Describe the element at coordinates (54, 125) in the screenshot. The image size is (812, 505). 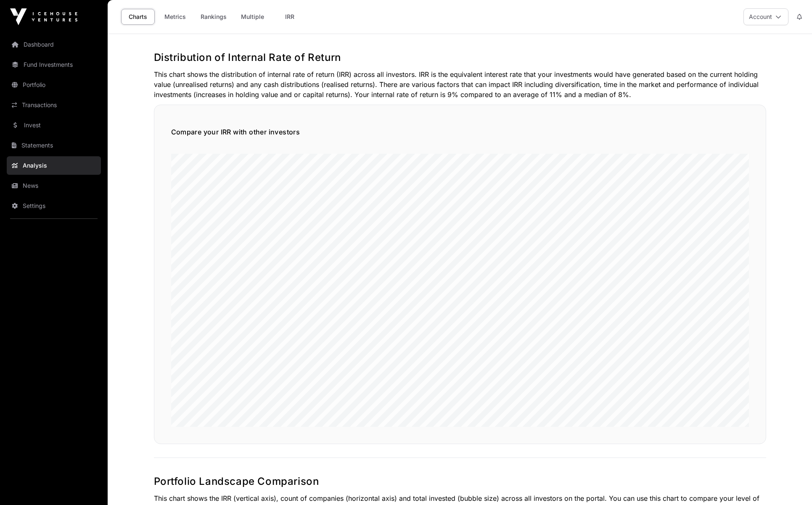
I see `a: Invest` at that location.